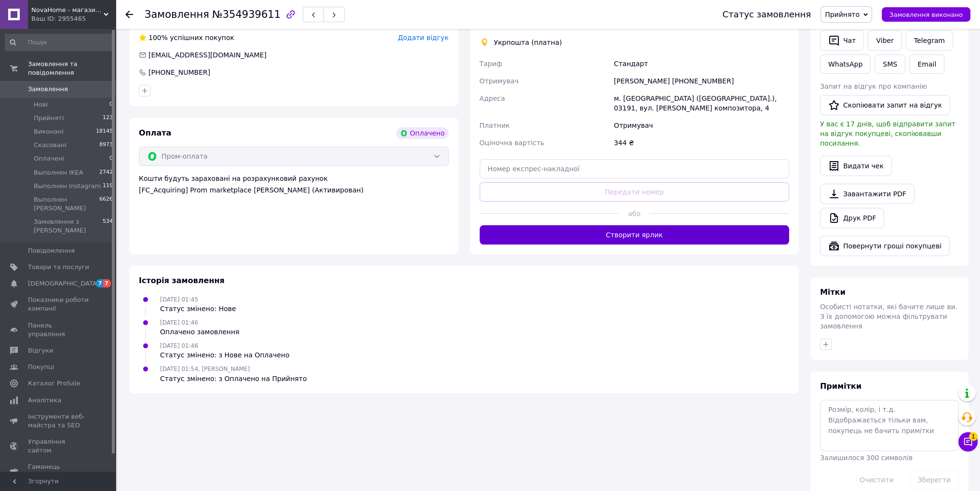 Image resolution: width=980 pixels, height=491 pixels. Describe the element at coordinates (926, 64) in the screenshot. I see `button: Email` at that location.